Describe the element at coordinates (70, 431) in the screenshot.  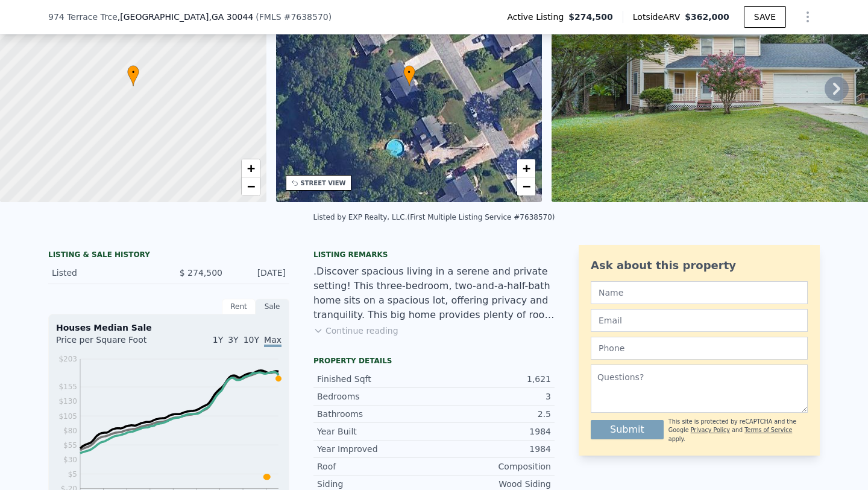
I see `tspan: $80` at that location.